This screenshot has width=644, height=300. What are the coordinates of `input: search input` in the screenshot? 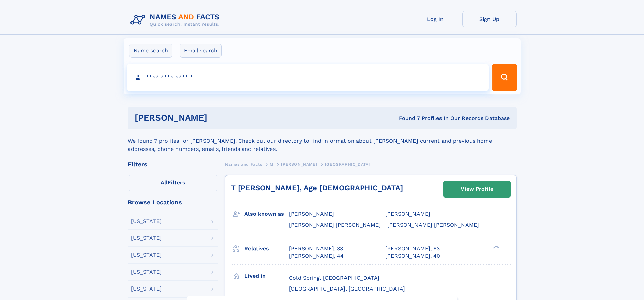 It's located at (308, 78).